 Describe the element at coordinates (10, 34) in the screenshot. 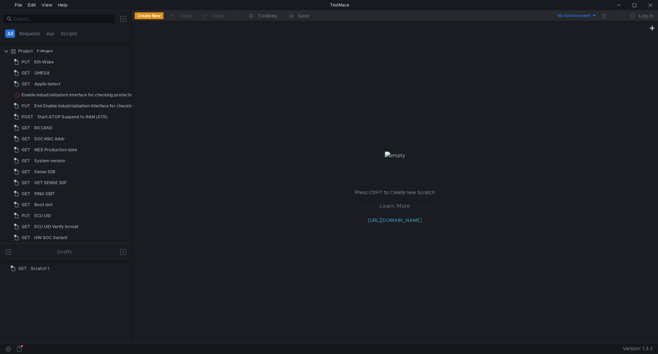

I see `button: All` at that location.